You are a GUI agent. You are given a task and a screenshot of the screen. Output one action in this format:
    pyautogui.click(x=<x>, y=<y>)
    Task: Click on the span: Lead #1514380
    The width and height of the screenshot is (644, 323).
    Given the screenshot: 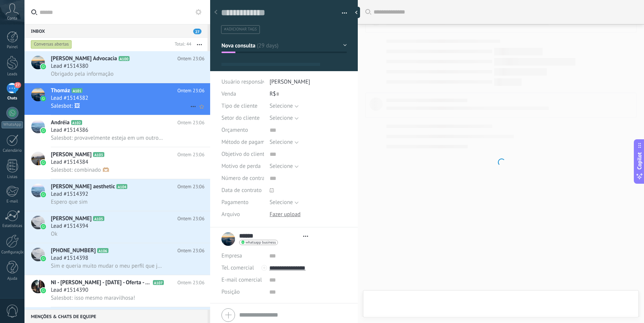 What is the action you would take?
    pyautogui.click(x=69, y=66)
    